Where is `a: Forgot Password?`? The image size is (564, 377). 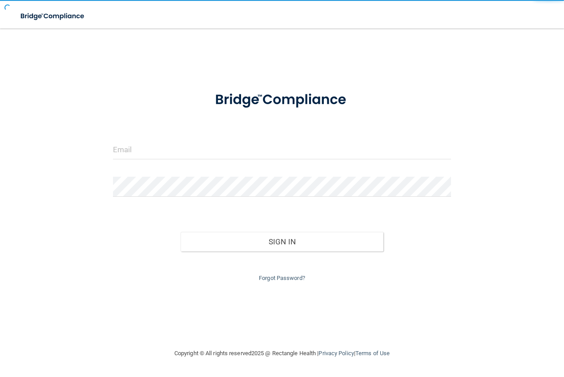 a: Forgot Password? is located at coordinates (282, 278).